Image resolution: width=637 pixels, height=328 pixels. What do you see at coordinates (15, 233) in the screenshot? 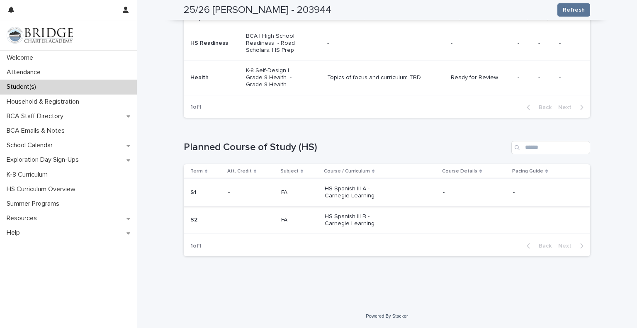
I see `p: Help` at bounding box center [15, 233].